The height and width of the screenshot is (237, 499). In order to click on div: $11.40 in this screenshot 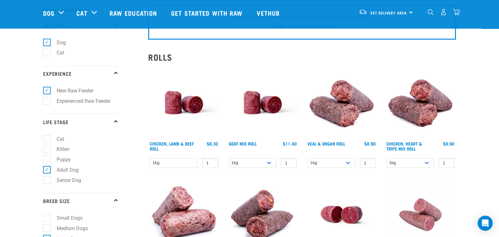, I will do `click(290, 144)`.